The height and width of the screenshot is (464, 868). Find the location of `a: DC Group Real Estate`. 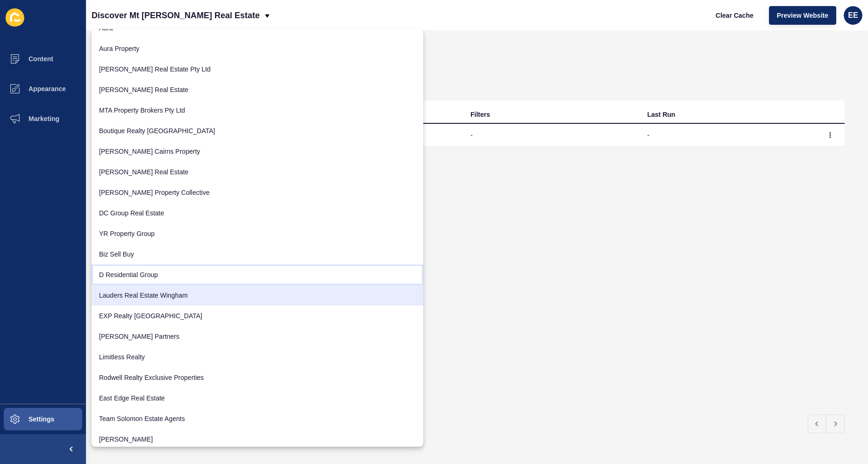

a: DC Group Real Estate is located at coordinates (258, 213).